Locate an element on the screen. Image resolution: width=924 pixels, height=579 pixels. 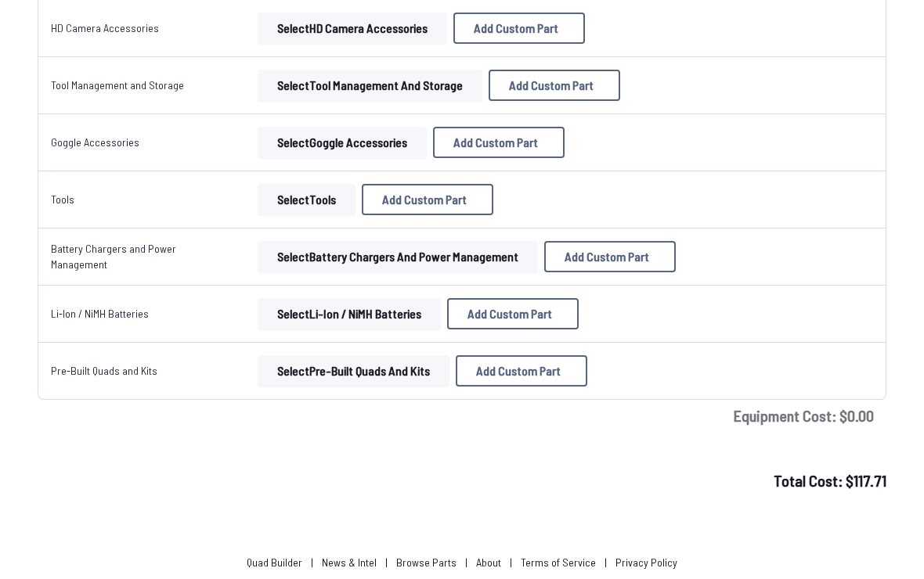
a: Browse Parts is located at coordinates (426, 563).